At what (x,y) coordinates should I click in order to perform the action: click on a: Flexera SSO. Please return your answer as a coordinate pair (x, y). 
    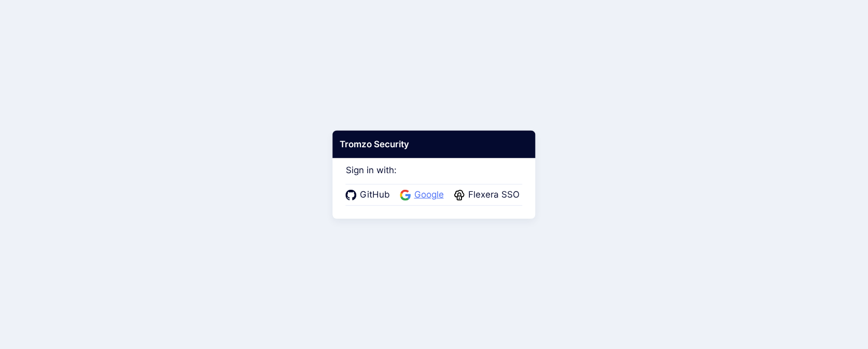
    Looking at the image, I should click on (489, 195).